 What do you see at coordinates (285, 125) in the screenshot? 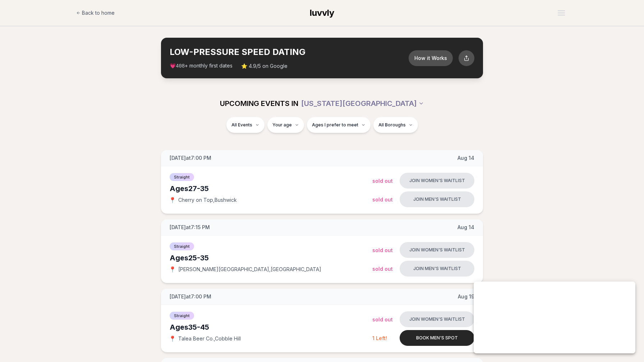
I see `button: Your age` at bounding box center [285, 125].